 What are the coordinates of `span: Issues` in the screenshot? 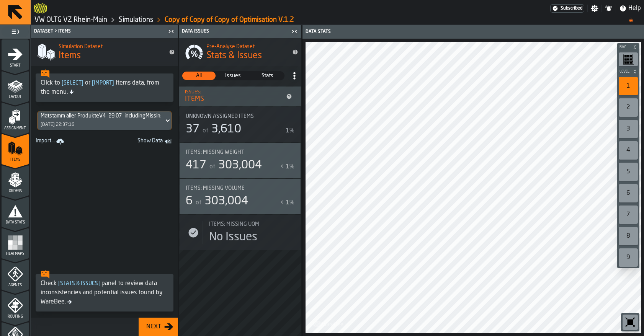 It's located at (233, 76).